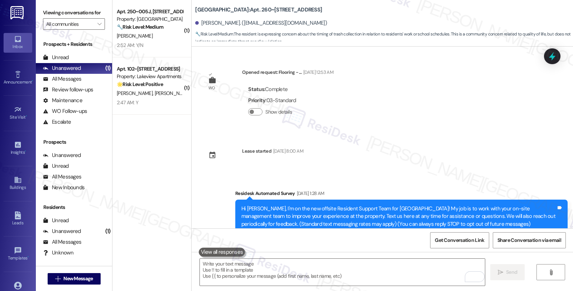 The width and height of the screenshot is (573, 291). I want to click on button: Get Conversation Link, so click(460, 240).